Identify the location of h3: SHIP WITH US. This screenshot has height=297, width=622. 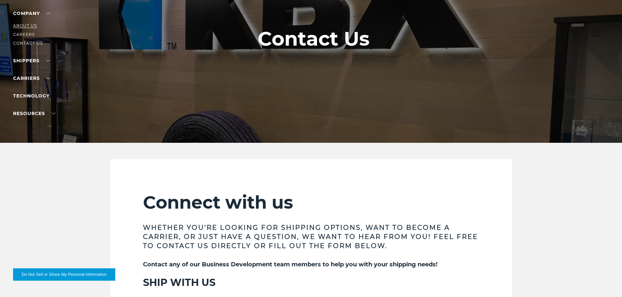
(311, 283).